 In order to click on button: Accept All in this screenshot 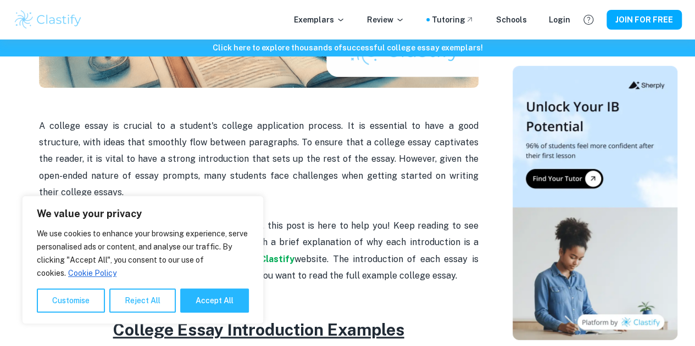, I will do `click(214, 301)`.